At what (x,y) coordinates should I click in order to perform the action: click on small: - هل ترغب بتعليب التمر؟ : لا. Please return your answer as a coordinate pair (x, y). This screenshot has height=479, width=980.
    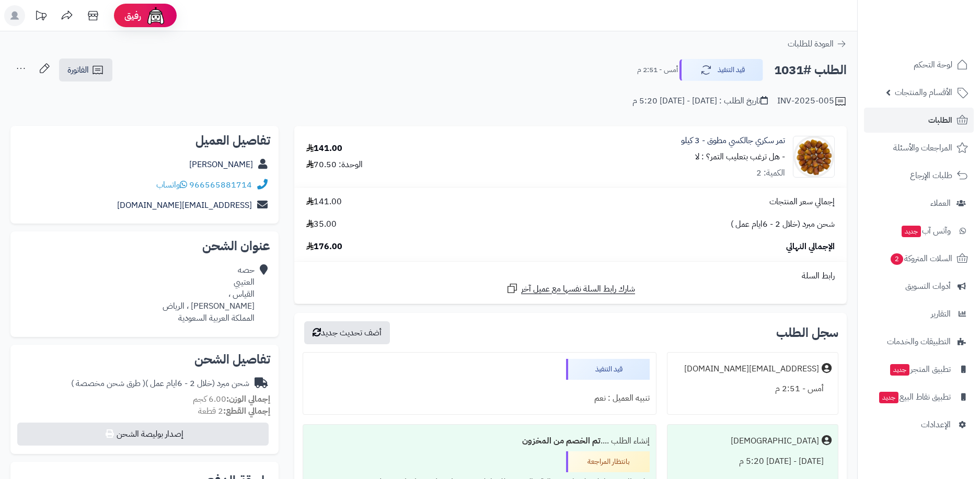
    Looking at the image, I should click on (740, 157).